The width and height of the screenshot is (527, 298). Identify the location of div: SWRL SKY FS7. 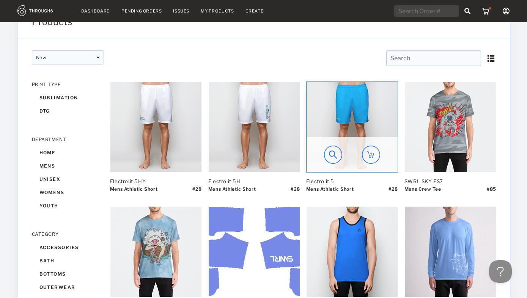
(450, 182).